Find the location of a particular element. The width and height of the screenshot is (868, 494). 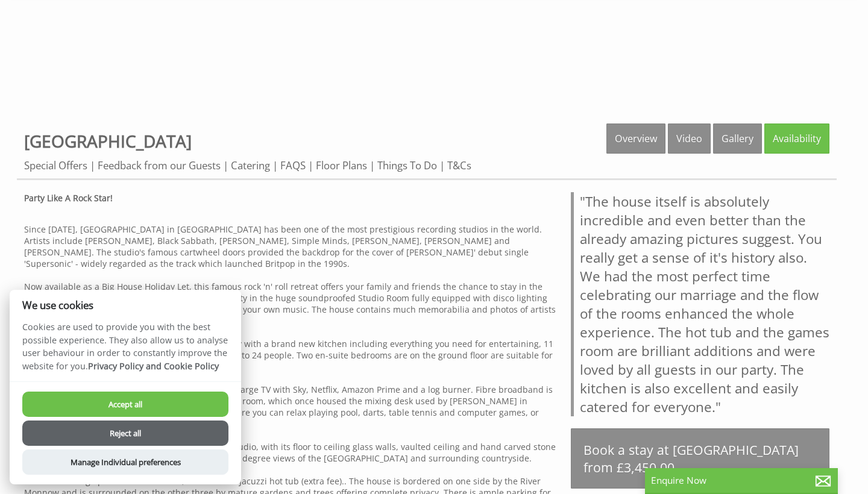

a: Catering is located at coordinates (250, 165).